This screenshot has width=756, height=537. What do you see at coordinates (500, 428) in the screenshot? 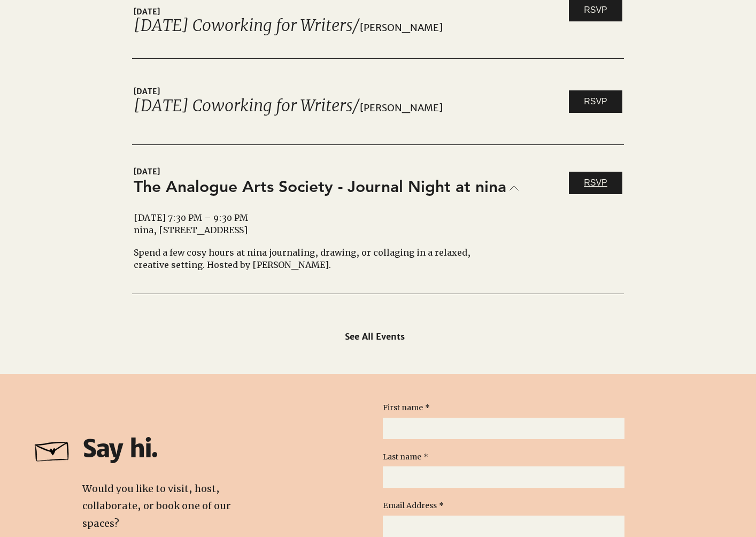
I see `input: First name` at bounding box center [500, 428].